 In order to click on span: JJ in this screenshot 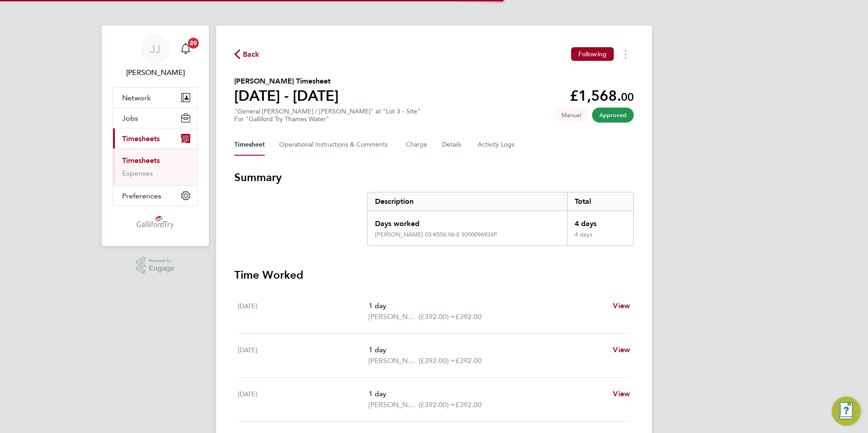, I will do `click(155, 49)`.